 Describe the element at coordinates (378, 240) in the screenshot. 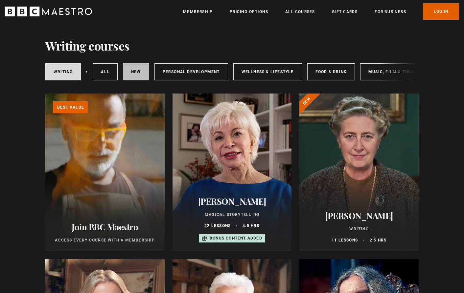

I see `p: 2.5 hrs` at that location.